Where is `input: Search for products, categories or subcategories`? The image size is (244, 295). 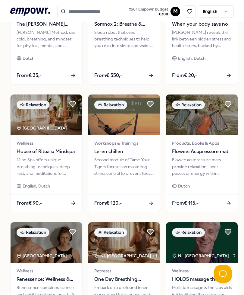
input: Search for products, categories or subcategories is located at coordinates (88, 11).